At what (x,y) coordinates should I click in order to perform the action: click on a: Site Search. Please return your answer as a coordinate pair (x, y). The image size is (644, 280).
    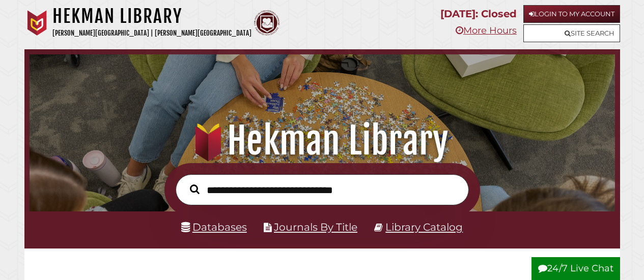
    Looking at the image, I should click on (572, 33).